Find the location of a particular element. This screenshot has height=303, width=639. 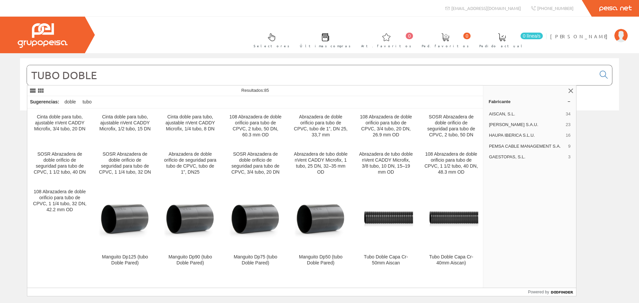

img: Manguito Dp75 (tubo Doble Pared) is located at coordinates (255, 219).